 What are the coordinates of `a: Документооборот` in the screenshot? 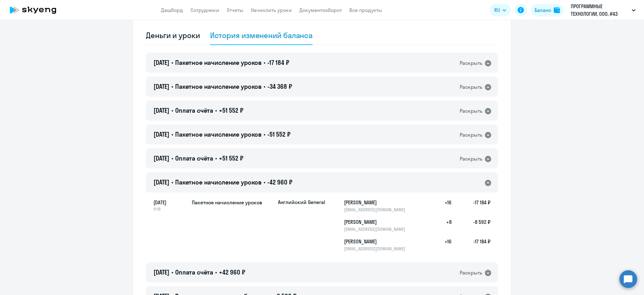 It's located at (320, 10).